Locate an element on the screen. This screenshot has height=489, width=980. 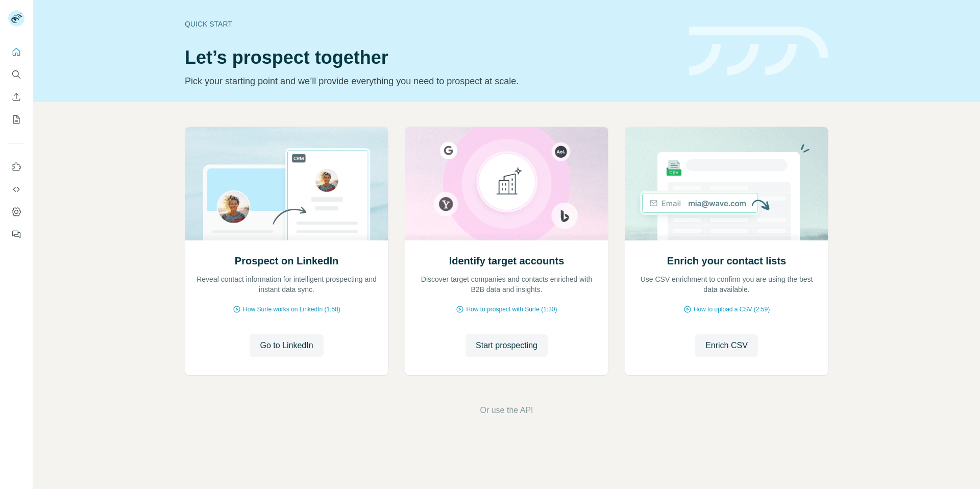
span: Or use the API is located at coordinates (506, 410).